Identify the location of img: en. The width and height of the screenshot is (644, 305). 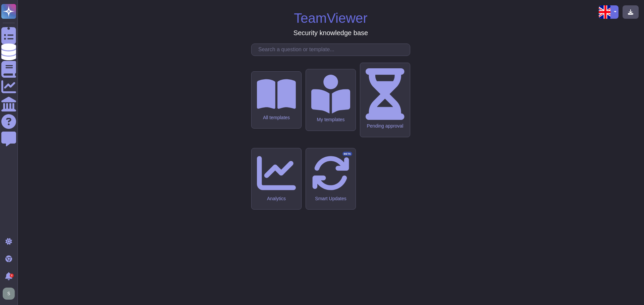
(605, 12).